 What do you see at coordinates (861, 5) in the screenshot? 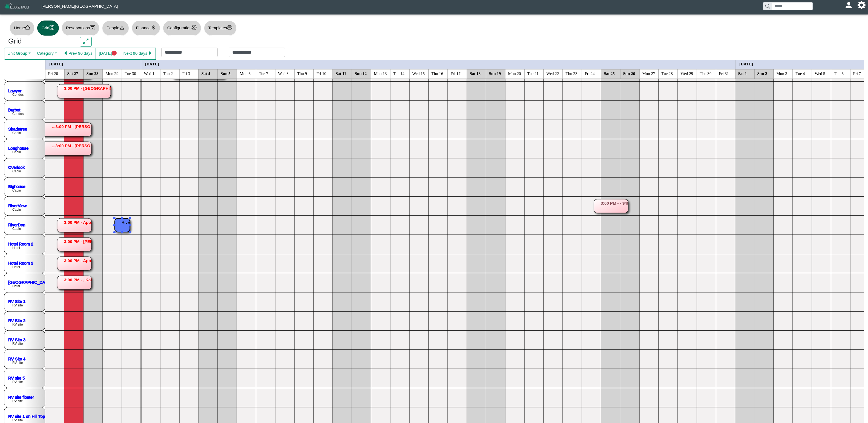
I see `svg: gear fill` at bounding box center [861, 5].